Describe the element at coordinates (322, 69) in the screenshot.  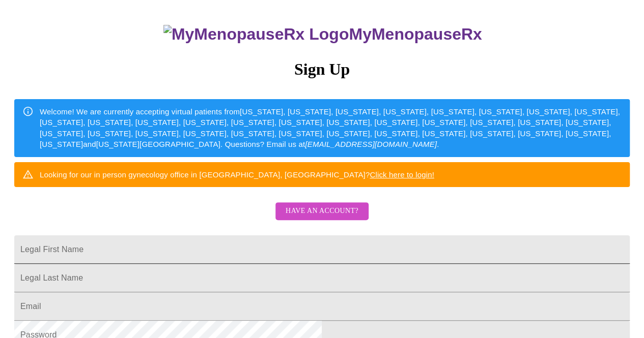
I see `h3: Sign Up` at that location.